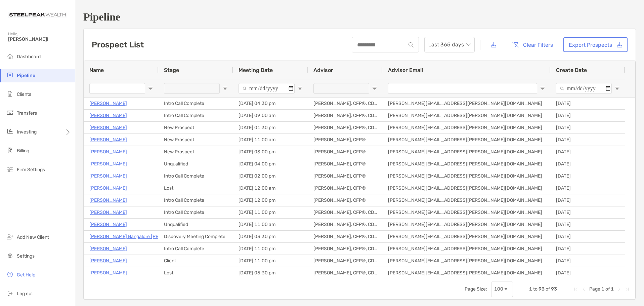 Image resolution: width=644 pixels, height=306 pixels. Describe the element at coordinates (118, 45) in the screenshot. I see `h3: Prospect List` at that location.